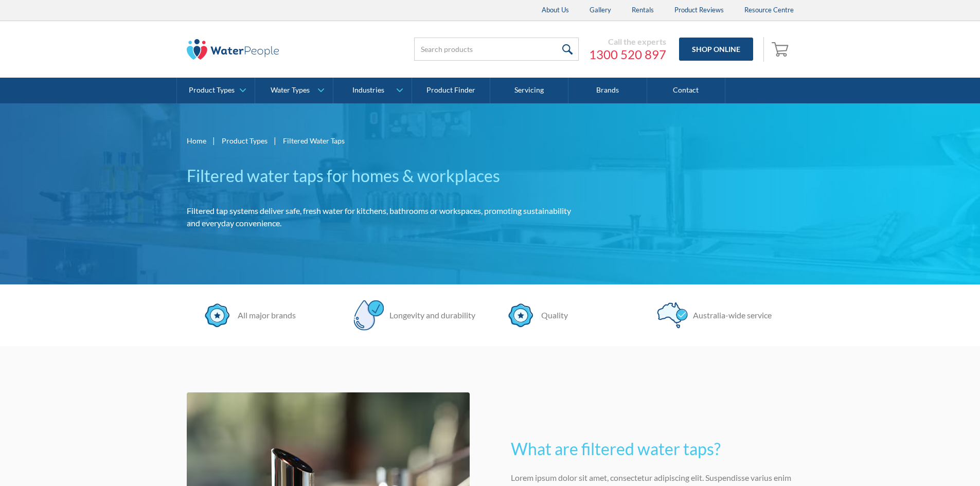 This screenshot has width=980, height=486. I want to click on h2: What are filtered water taps?, so click(652, 449).